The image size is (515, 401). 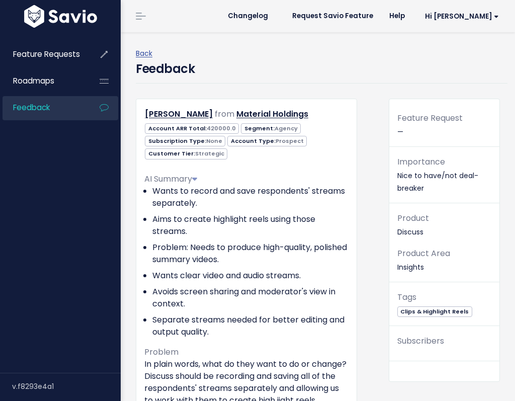 What do you see at coordinates (286, 128) in the screenshot?
I see `span: Agency` at bounding box center [286, 128].